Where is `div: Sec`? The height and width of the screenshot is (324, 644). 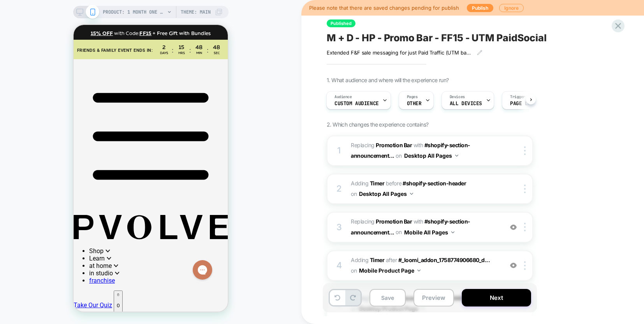
div: Sec is located at coordinates (143, 28).